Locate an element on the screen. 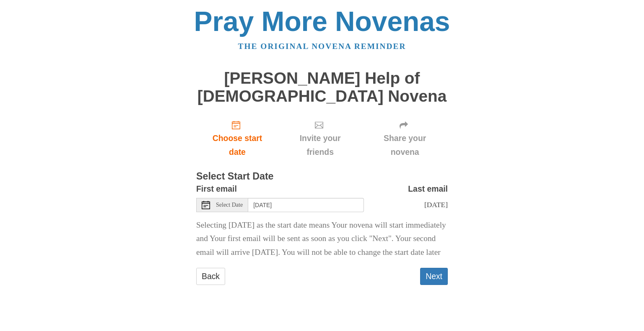 This screenshot has height=331, width=644. label: Last email is located at coordinates (427, 189).